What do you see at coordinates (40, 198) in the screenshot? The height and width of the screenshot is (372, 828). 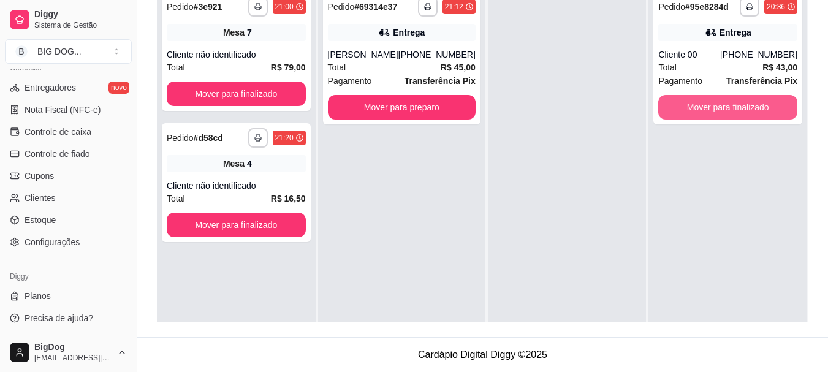 I see `span: Clientes` at bounding box center [40, 198].